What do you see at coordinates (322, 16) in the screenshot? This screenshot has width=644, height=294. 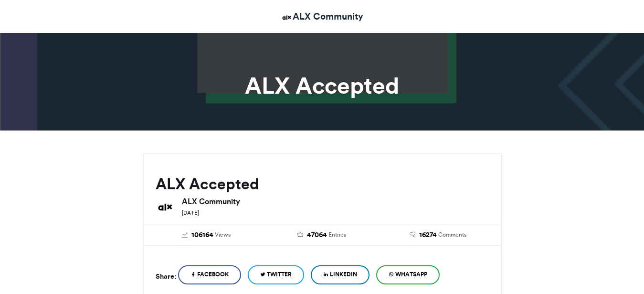 I see `a: ALX Community` at bounding box center [322, 16].